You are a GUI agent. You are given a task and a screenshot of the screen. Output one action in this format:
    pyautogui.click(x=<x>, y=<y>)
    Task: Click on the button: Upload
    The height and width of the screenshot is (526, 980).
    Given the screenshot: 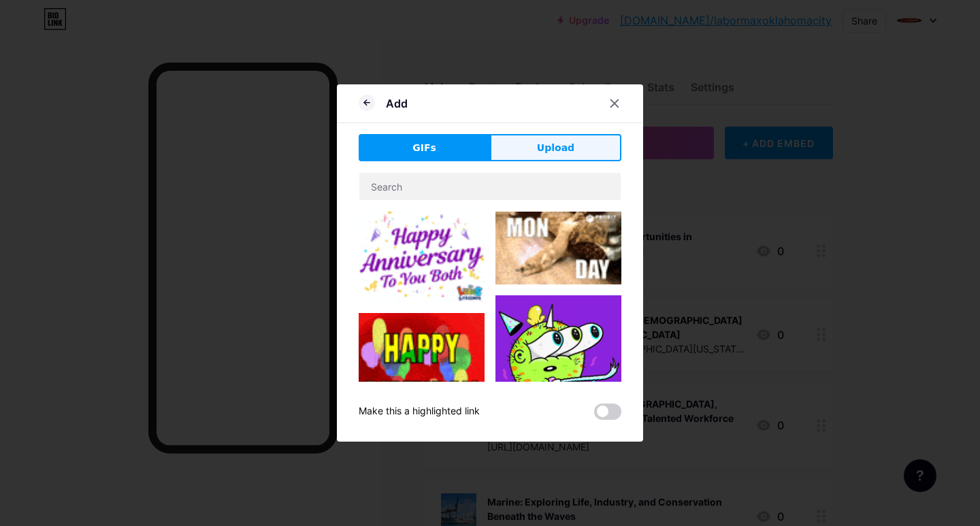 What is the action you would take?
    pyautogui.click(x=555, y=148)
    